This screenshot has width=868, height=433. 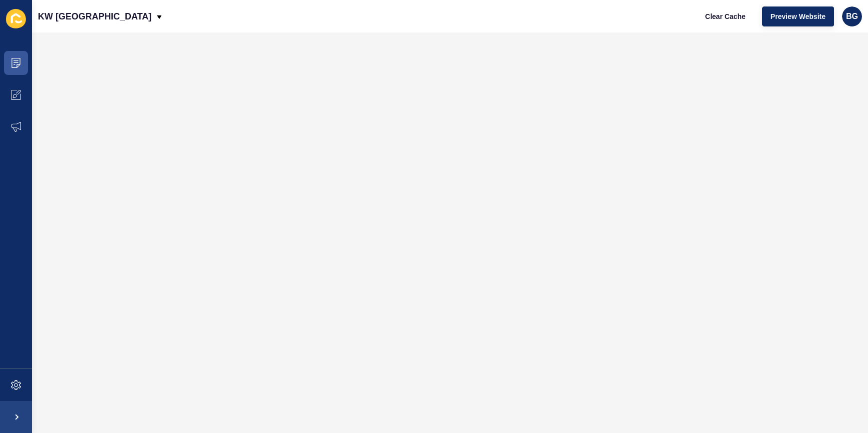 I want to click on button: Clear Cache, so click(x=726, y=16).